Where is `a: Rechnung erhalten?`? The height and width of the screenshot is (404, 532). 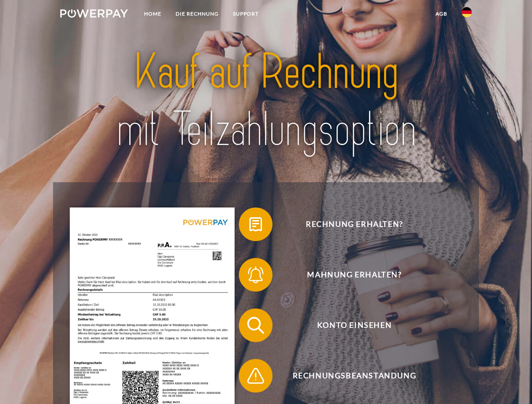 a: Rechnung erhalten? is located at coordinates (348, 224).